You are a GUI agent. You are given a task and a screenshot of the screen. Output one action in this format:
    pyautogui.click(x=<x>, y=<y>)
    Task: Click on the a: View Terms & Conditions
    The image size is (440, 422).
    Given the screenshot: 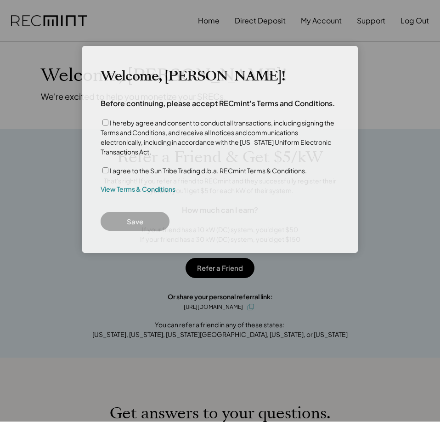 What is the action you would take?
    pyautogui.click(x=138, y=189)
    